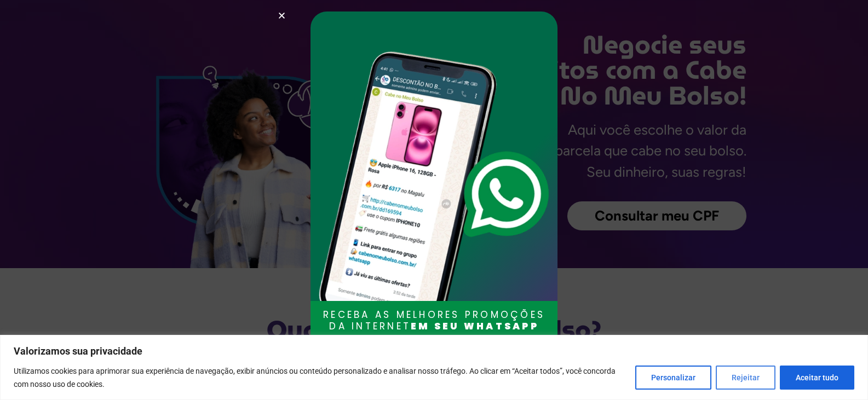 The width and height of the screenshot is (868, 400). What do you see at coordinates (746, 378) in the screenshot?
I see `button: Rejeitar` at bounding box center [746, 378].